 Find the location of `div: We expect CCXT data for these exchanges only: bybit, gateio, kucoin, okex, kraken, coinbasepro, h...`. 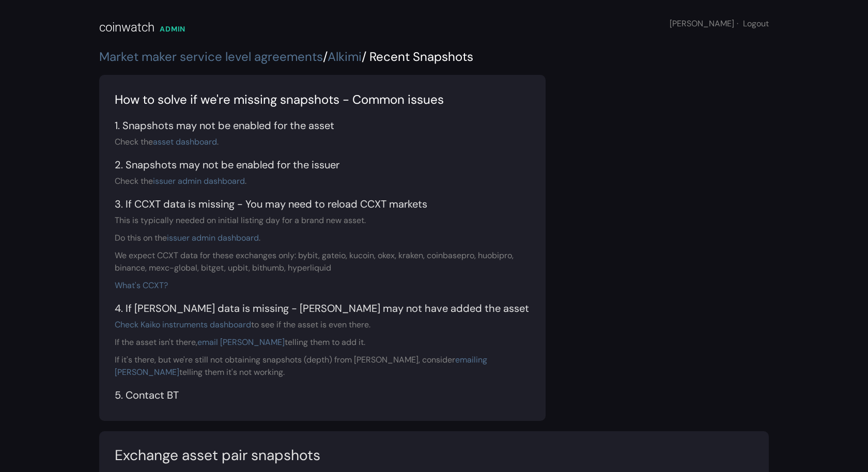

div: We expect CCXT data for these exchanges only: bybit, gateio, kucoin, okex, kraken, coinbasepro, h... is located at coordinates (323, 261).